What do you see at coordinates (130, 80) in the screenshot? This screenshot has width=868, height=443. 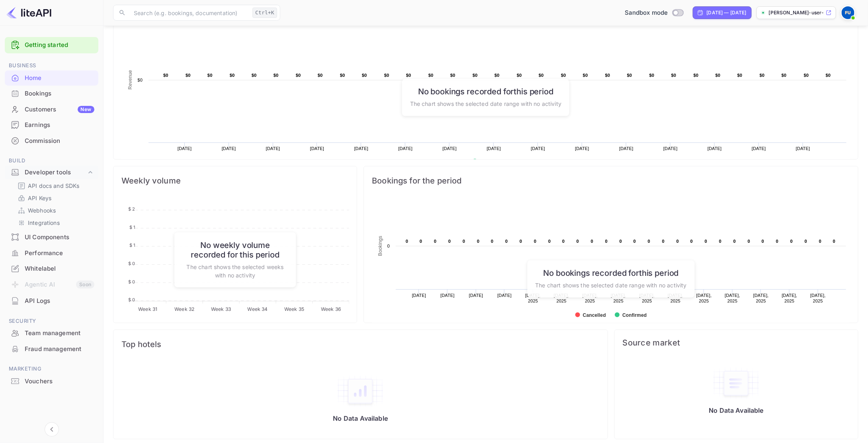 I see `text: Revenue` at bounding box center [130, 80].